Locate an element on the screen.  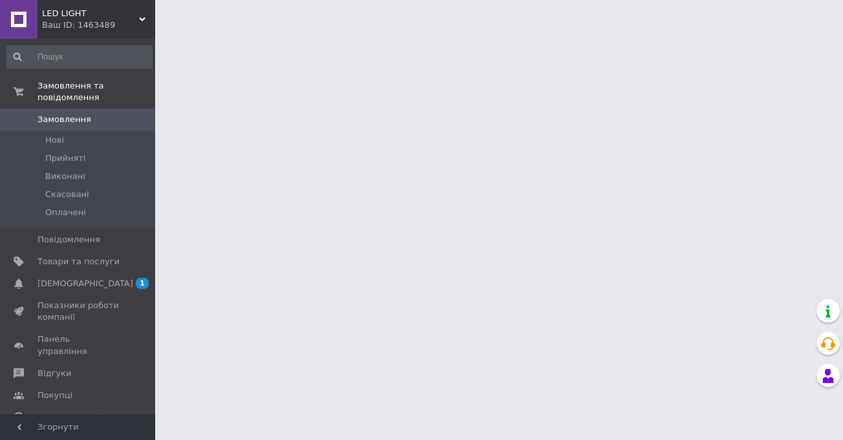
span: Покупці is located at coordinates (55, 395).